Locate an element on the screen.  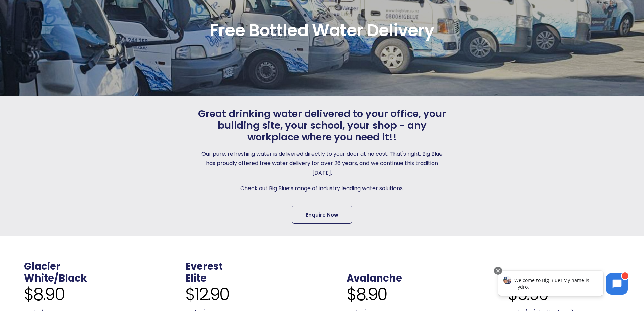
span: Free Bottled Water Delivery is located at coordinates (322, 30).